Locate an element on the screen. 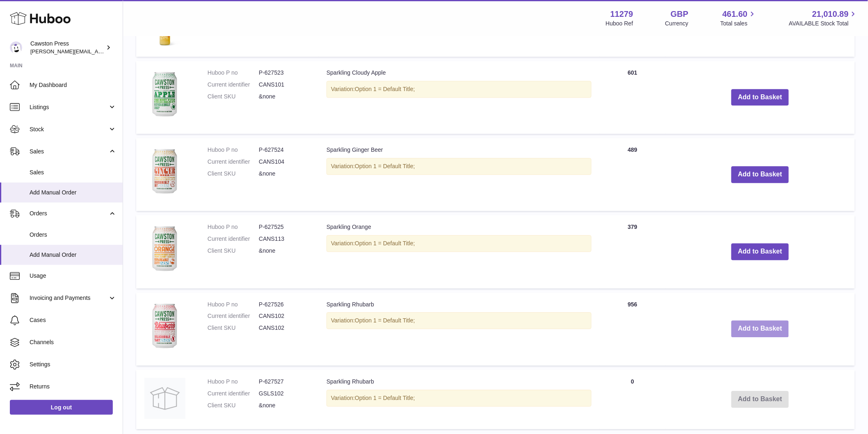  span: Returns is located at coordinates (73, 386).